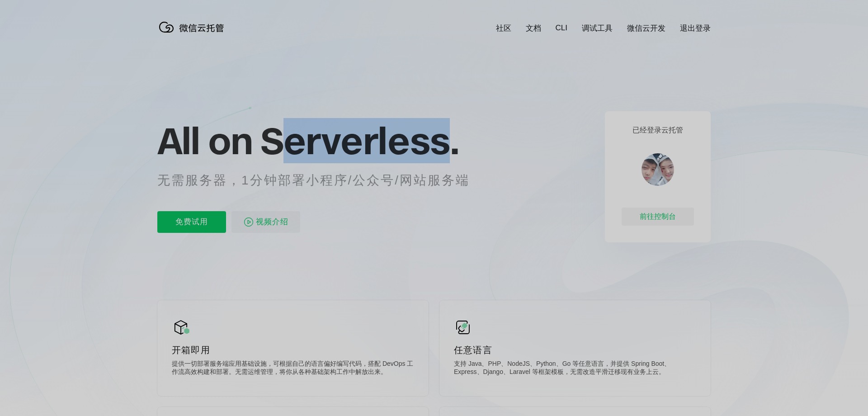 The width and height of the screenshot is (868, 416). I want to click on p: 提供一切部署服务端应用基础设施，可根据自己的语言偏好编写代码，搭配 DevOps 工作流高效构建和部署。无需运维管理，将你从各种基础架构工作中解放出来。, so click(293, 369).